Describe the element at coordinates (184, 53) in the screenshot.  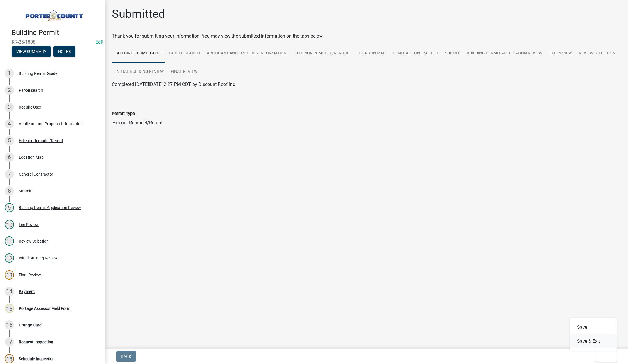
I see `a: Parcel search` at that location.